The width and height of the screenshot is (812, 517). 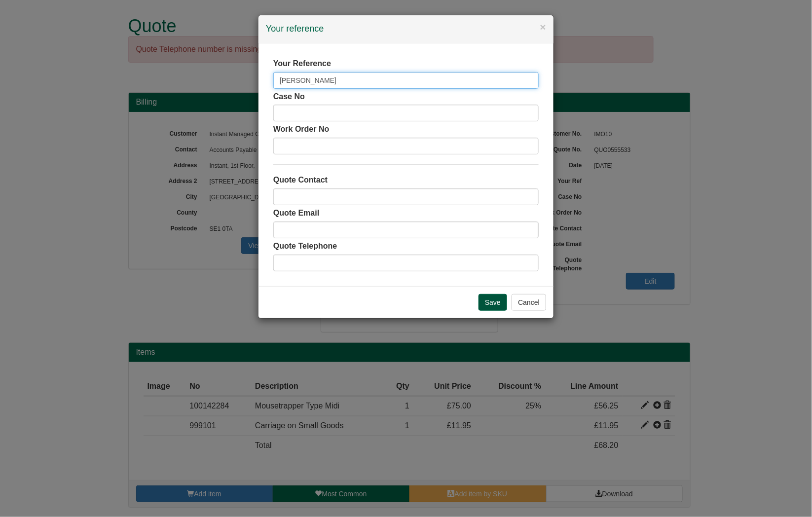 I want to click on label: Quote Contact, so click(x=301, y=180).